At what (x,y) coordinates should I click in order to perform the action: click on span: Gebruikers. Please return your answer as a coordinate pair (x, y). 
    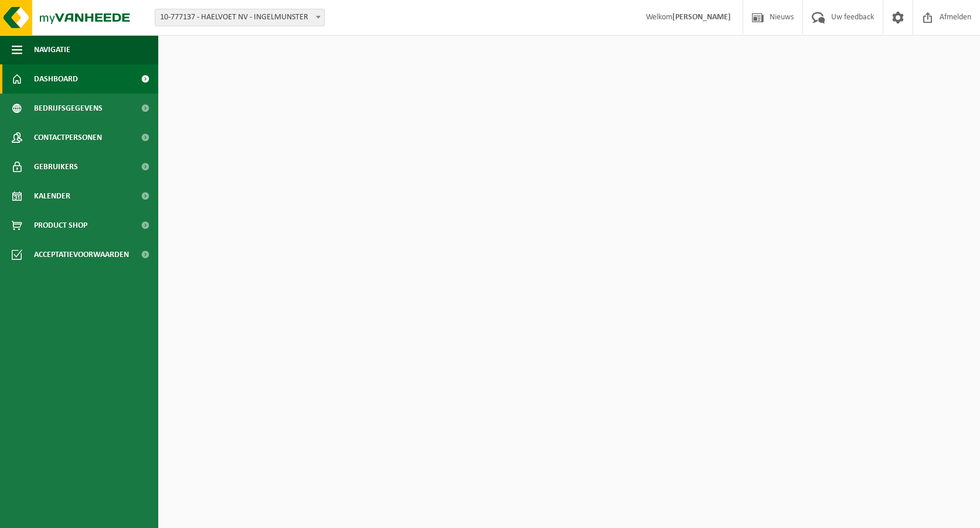
    Looking at the image, I should click on (55, 167).